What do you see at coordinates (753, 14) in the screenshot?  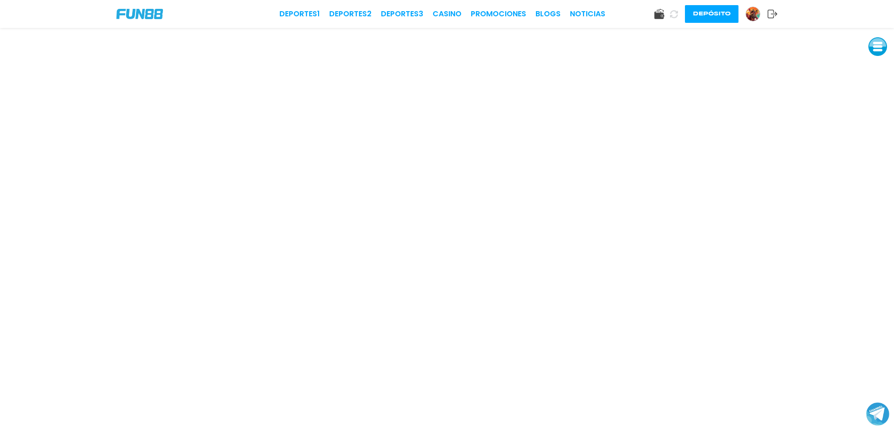 I see `img: Avatar` at bounding box center [753, 14].